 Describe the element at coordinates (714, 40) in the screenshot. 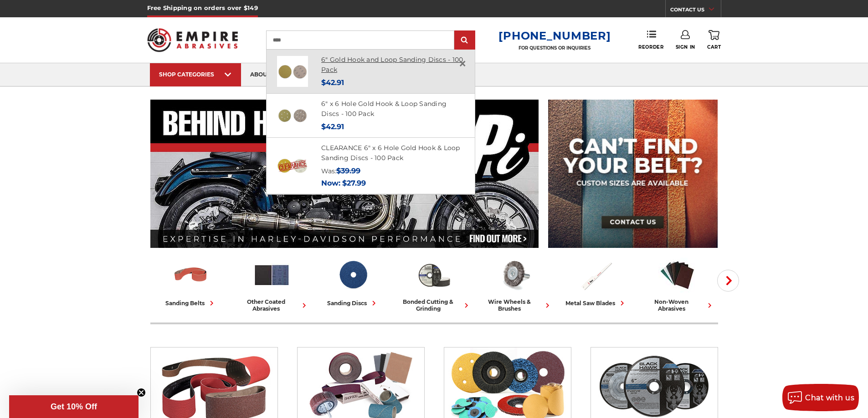

I see `a: Cart` at that location.